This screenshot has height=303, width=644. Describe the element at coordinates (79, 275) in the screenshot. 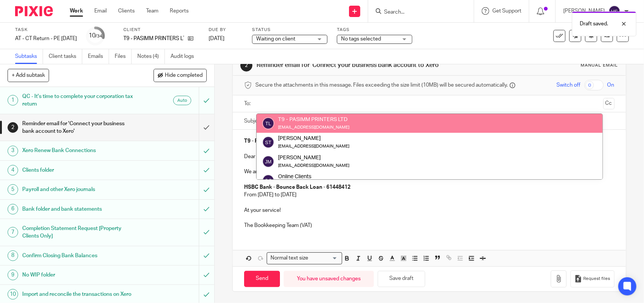

I see `h1: No WIP folder` at that location.